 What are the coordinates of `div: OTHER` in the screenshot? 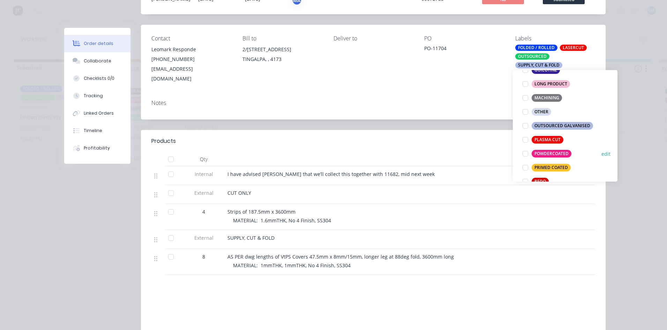 It's located at (542, 112).